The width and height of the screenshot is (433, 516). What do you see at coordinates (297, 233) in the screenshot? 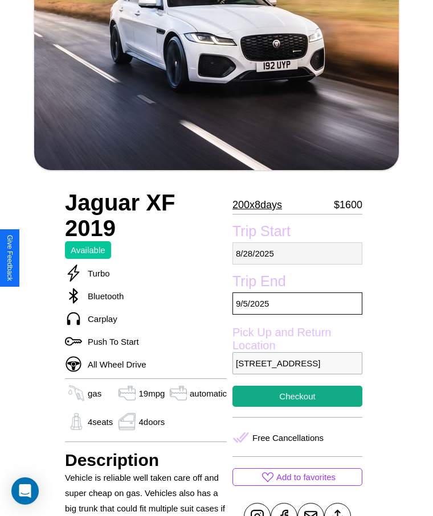
I see `label: Trip Start` at bounding box center [297, 233].